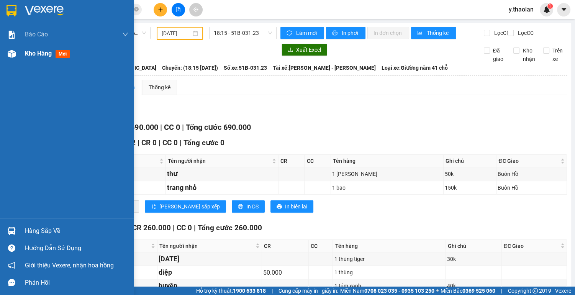 The height and width of the screenshot is (295, 575). I want to click on span: file-add, so click(178, 10).